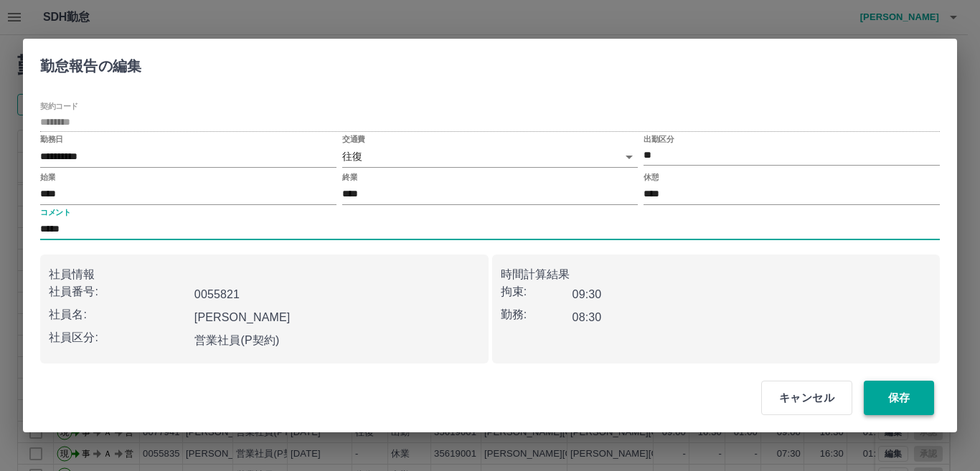 The height and width of the screenshot is (471, 980). Describe the element at coordinates (587, 294) in the screenshot. I see `b: 09:30` at that location.